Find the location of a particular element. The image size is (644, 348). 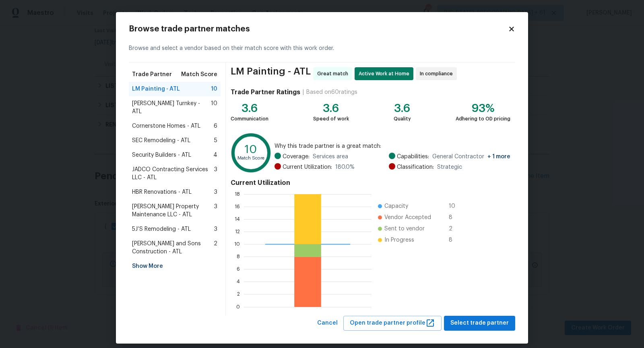

span: Match Score is located at coordinates (199, 75).